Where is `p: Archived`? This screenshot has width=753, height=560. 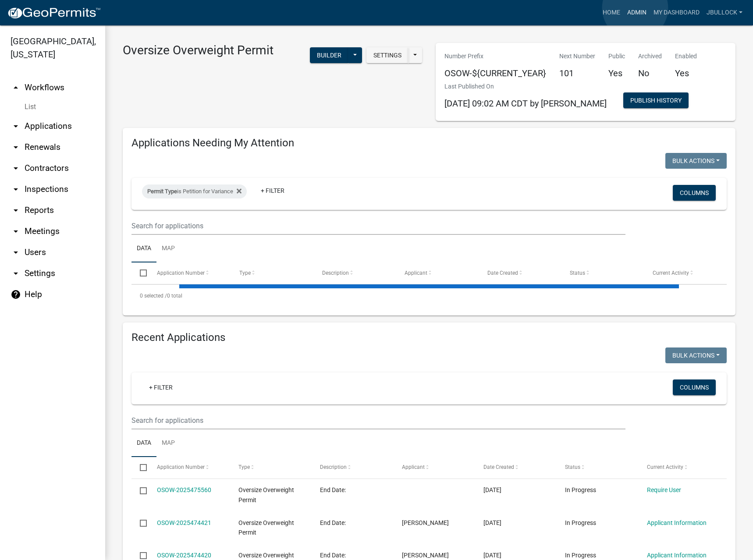 p: Archived is located at coordinates (650, 56).